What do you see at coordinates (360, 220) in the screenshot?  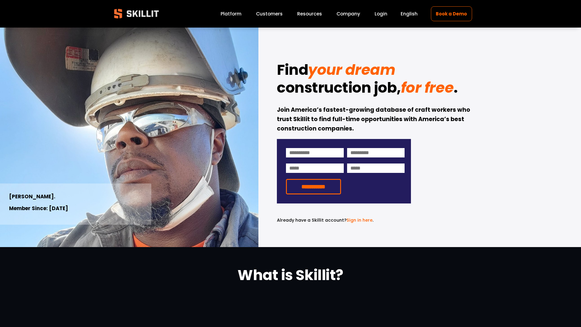 I see `a: Sign in here` at bounding box center [360, 220].